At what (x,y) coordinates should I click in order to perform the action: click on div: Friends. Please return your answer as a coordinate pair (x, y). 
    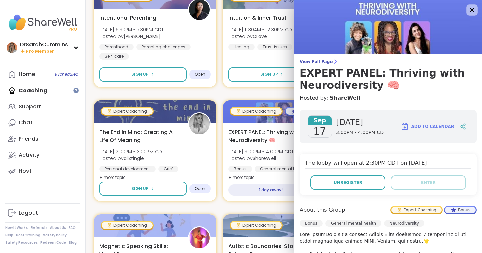
    Looking at the image, I should click on (28, 139).